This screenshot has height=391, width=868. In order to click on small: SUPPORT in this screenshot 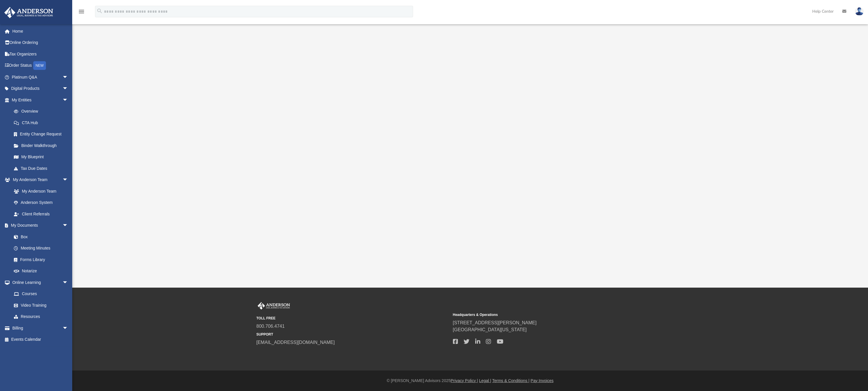, I will do `click(353, 334)`.